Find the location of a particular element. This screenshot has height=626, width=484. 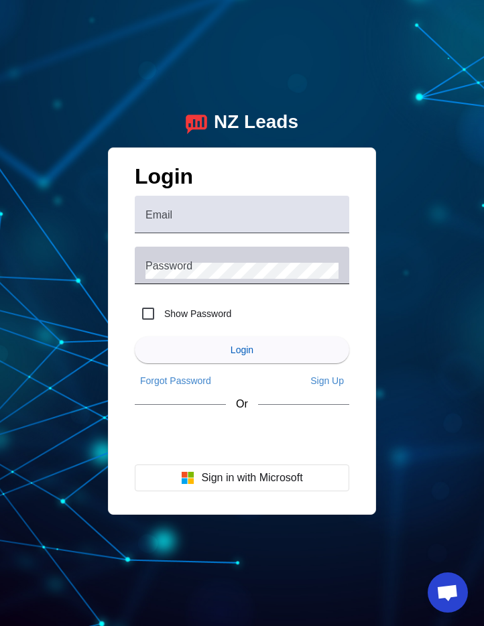

span: Forgot Password is located at coordinates (176, 380).